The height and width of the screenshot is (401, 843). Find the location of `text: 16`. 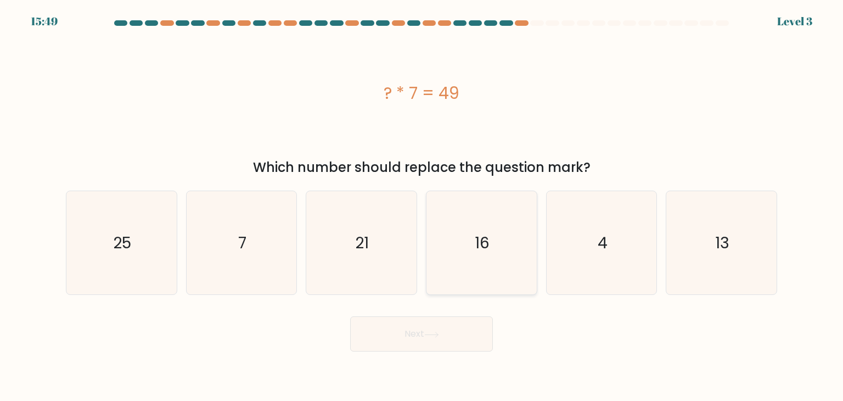

text: 16 is located at coordinates (483, 243).